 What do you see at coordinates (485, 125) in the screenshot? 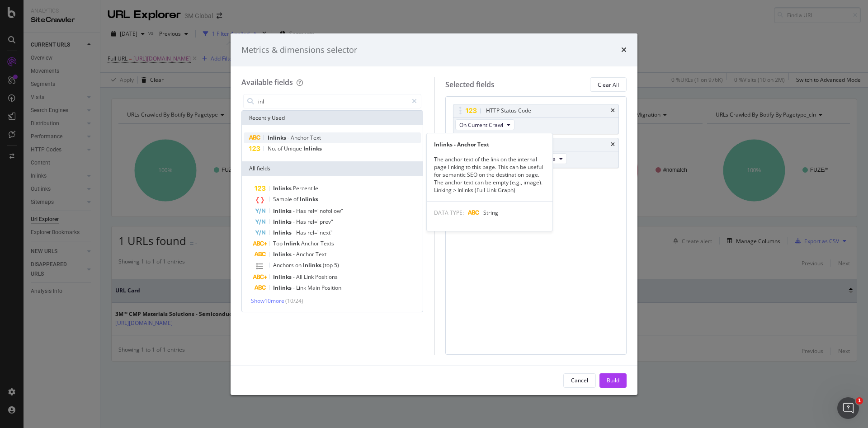
I see `button: On Current Crawl` at bounding box center [485, 125].